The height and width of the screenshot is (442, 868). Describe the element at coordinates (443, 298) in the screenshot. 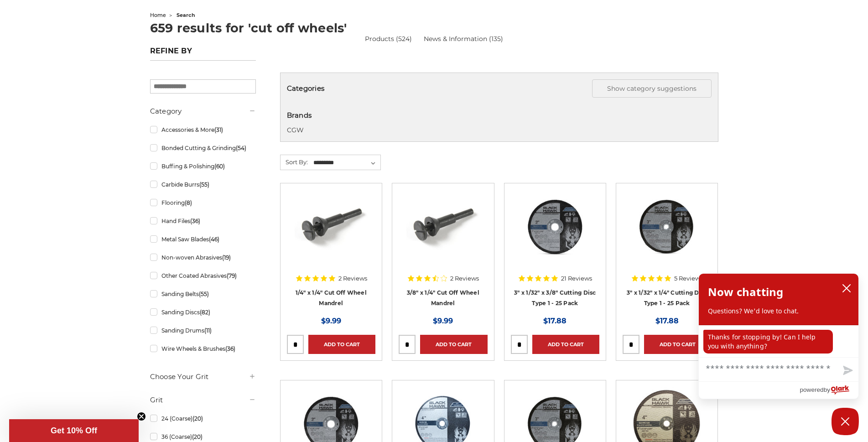

I see `a: 3/8" x 1/4" Cut Off Wheel Mandrel` at that location.